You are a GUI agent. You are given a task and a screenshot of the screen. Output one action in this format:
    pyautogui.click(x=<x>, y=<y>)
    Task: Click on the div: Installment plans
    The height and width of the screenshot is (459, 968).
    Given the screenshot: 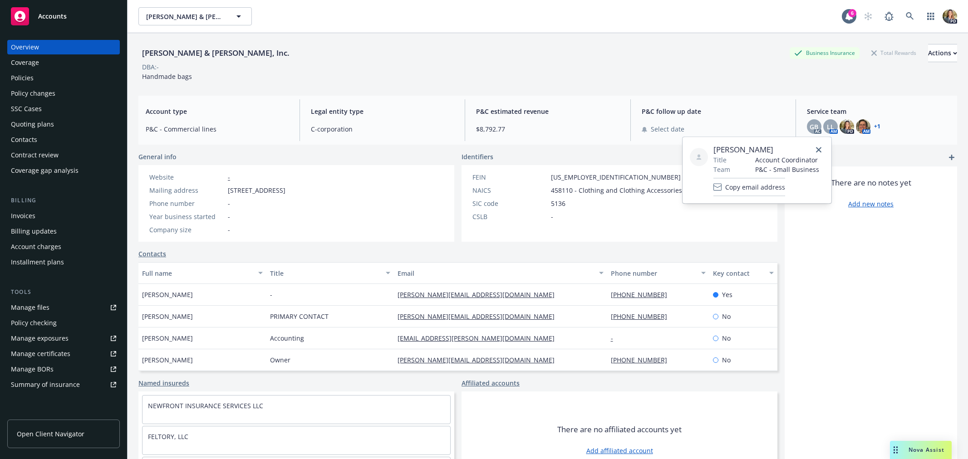 What is the action you would take?
    pyautogui.click(x=37, y=262)
    